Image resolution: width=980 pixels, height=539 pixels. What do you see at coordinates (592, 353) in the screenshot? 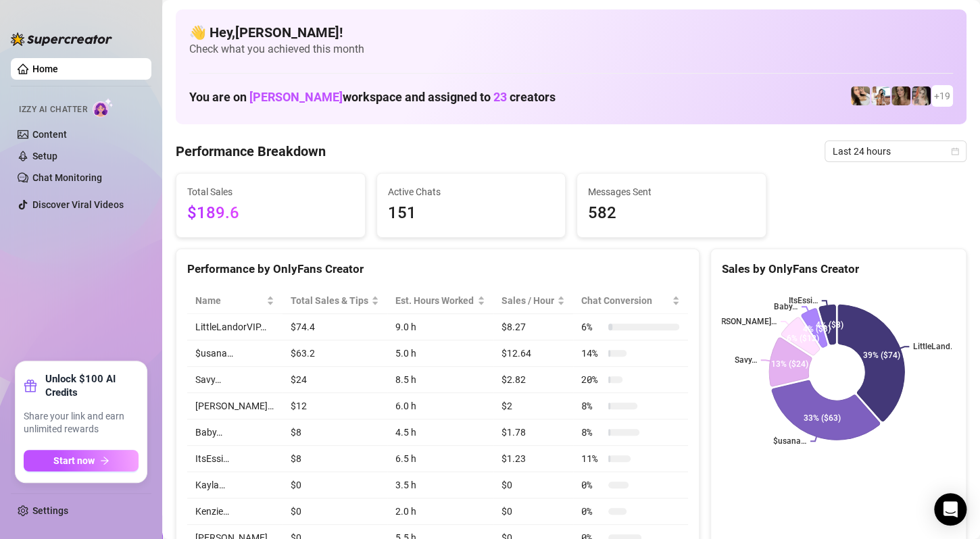
I see `span: 14 %` at bounding box center [592, 353].